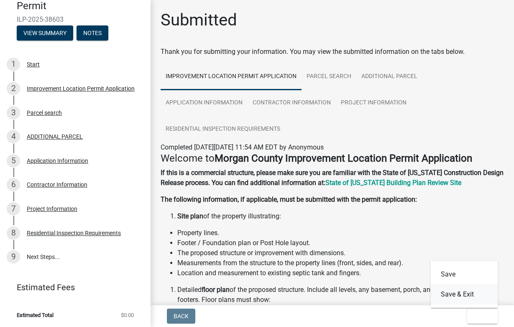  I want to click on div: ADDITIONAL PARCEL, so click(55, 137).